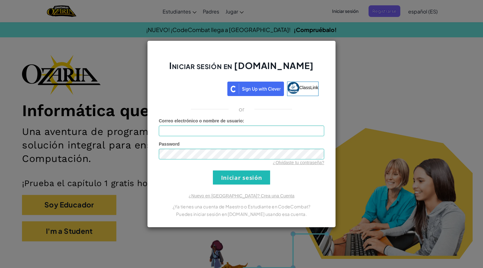 This screenshot has height=268, width=483. I want to click on p: or, so click(241, 109).